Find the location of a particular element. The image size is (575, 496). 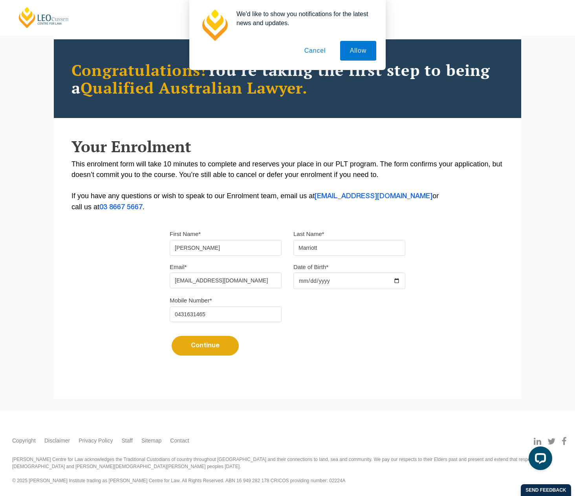

a: Privacy Policy is located at coordinates (95, 440).